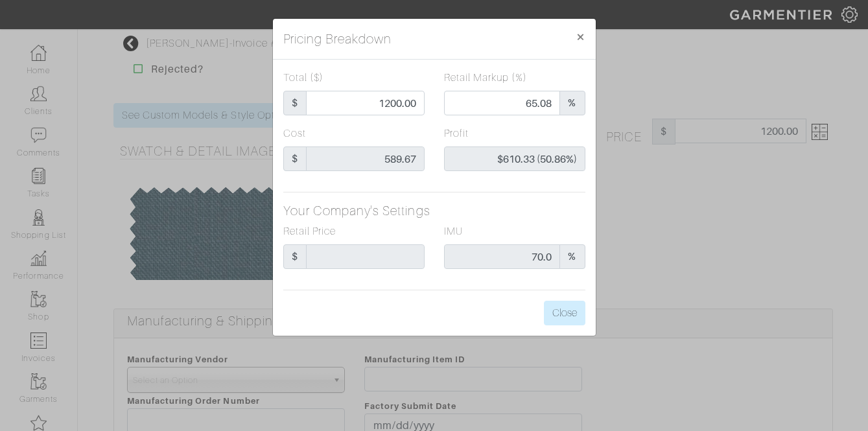 The height and width of the screenshot is (431, 868). I want to click on label: Profit, so click(456, 133).